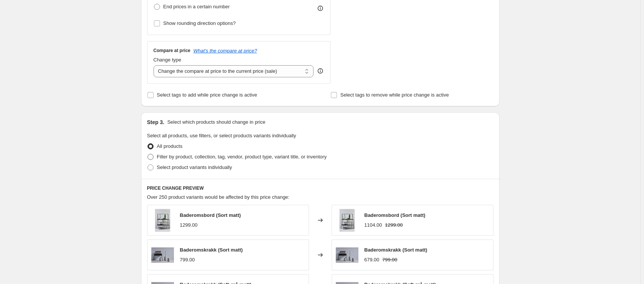 The width and height of the screenshot is (644, 284). I want to click on div: 799.00, so click(187, 260).